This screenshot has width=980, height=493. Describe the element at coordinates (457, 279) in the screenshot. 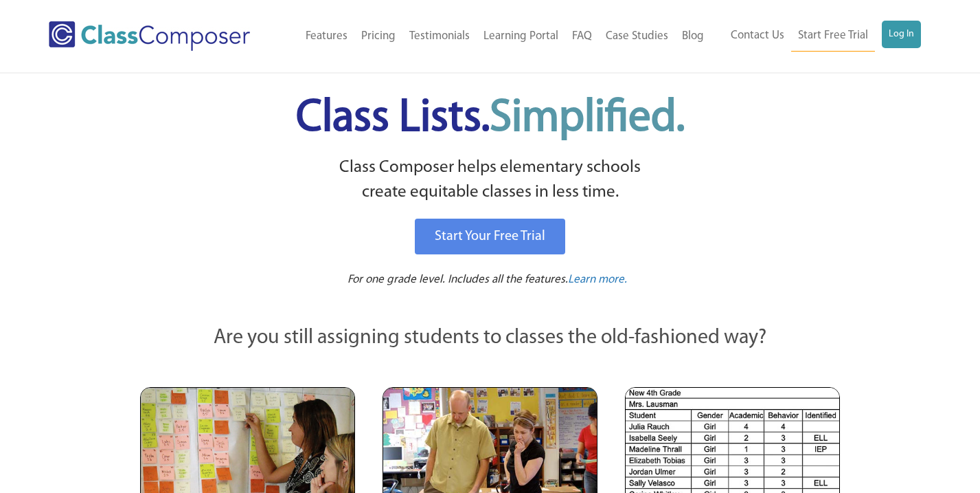

I see `span: For one grade level. Includes all the features.` at that location.